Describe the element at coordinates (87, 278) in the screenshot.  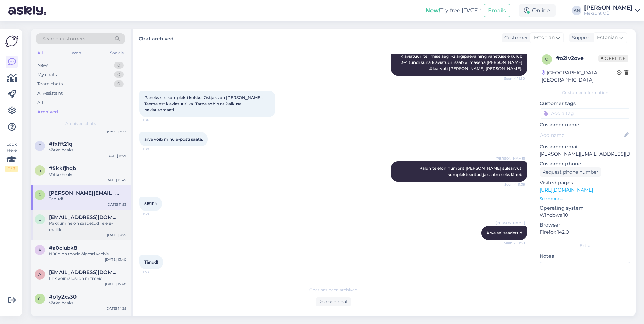
I see `div: Ehk võimalusi on mitmeid.` at that location.